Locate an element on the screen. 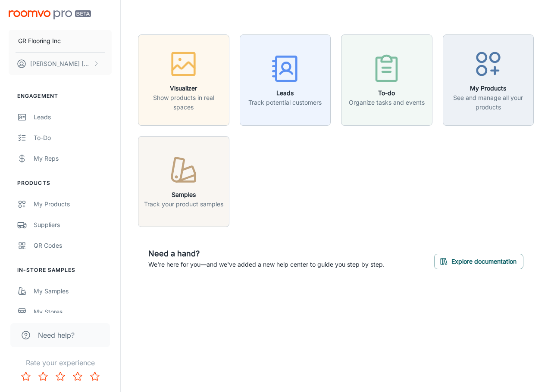 The width and height of the screenshot is (551, 392). a: To-doOrganize tasks and events is located at coordinates (387, 79).